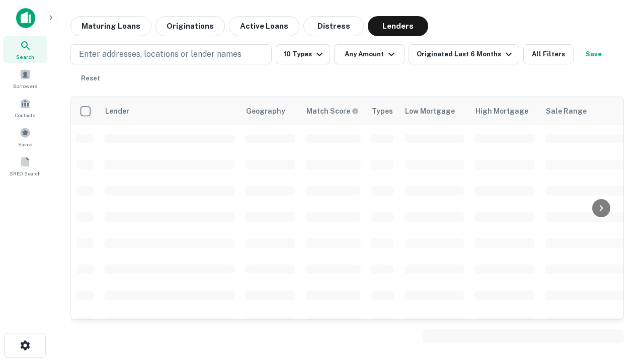 This screenshot has width=644, height=362. What do you see at coordinates (25, 78) in the screenshot?
I see `a: Borrowers` at bounding box center [25, 78].